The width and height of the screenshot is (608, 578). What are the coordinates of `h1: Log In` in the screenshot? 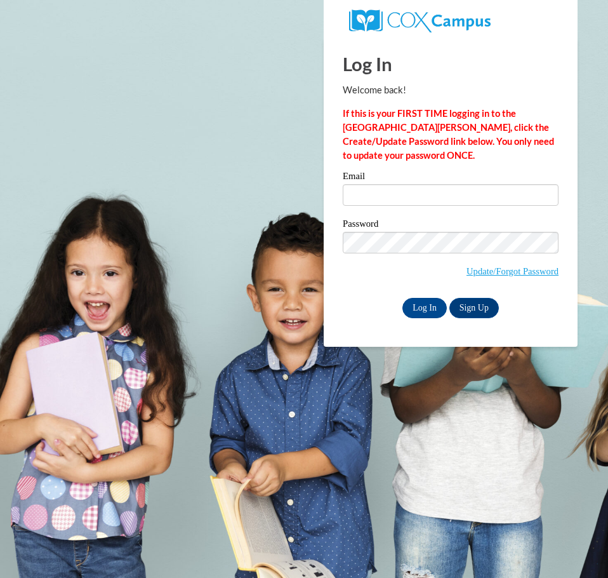 It's located at (451, 63).